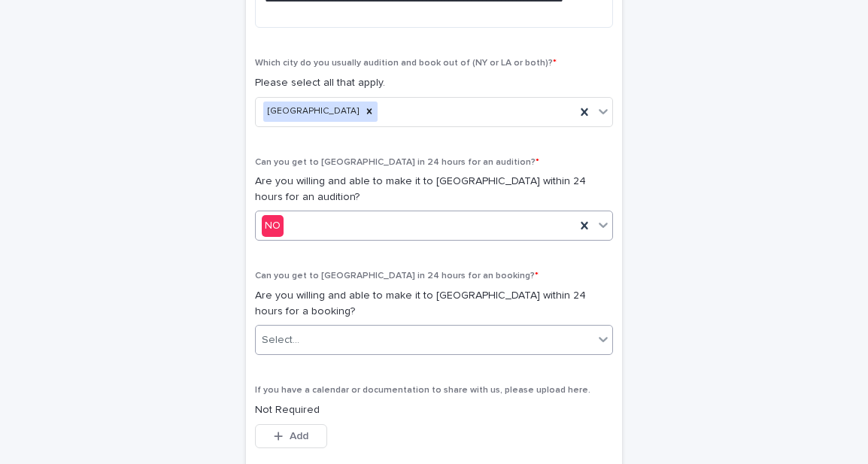 This screenshot has width=868, height=464. Describe the element at coordinates (423, 390) in the screenshot. I see `span: If you have a calendar or documentation to share with us, please upload here.` at that location.